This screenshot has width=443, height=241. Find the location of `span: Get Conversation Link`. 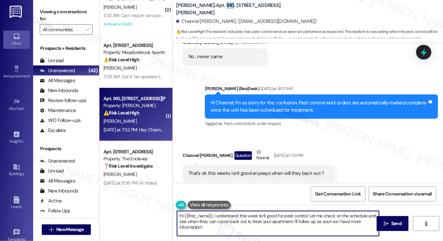

span: Get Conversation Link is located at coordinates (338, 193).